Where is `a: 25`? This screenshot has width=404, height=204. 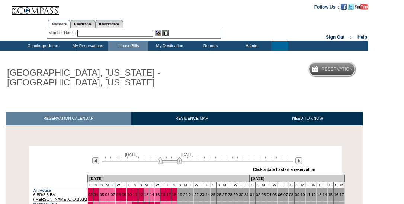 a: 25 is located at coordinates (213, 195).